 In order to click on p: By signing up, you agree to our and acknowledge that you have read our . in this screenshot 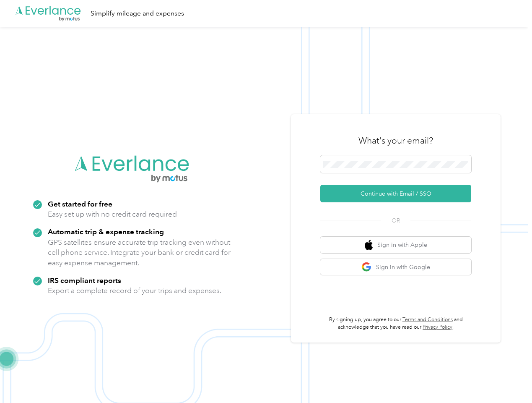, I will do `click(396, 323)`.